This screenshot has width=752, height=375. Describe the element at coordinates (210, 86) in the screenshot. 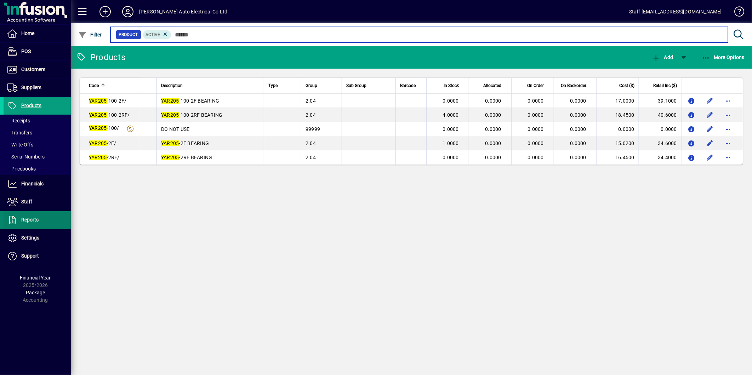

I see `div: Description` at that location.